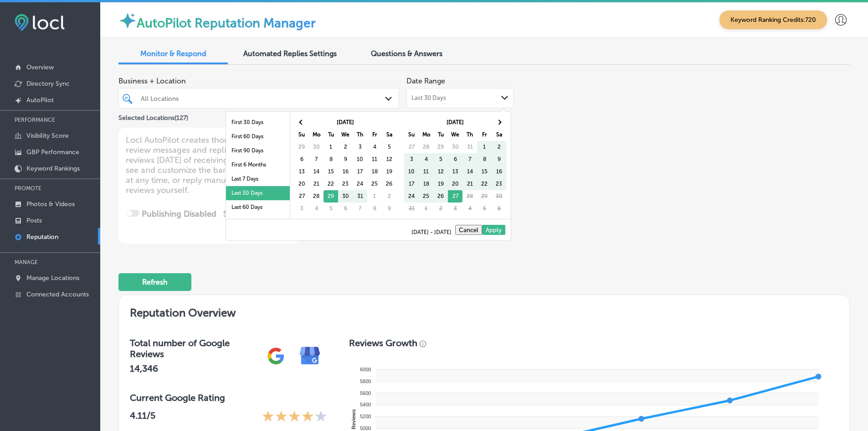  I want to click on p: Overview, so click(40, 67).